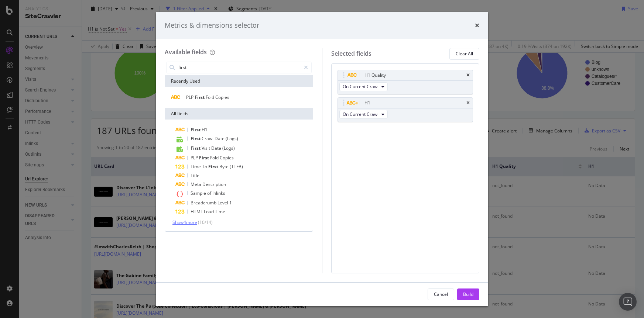  Describe the element at coordinates (441, 294) in the screenshot. I see `div: Cancel` at that location.